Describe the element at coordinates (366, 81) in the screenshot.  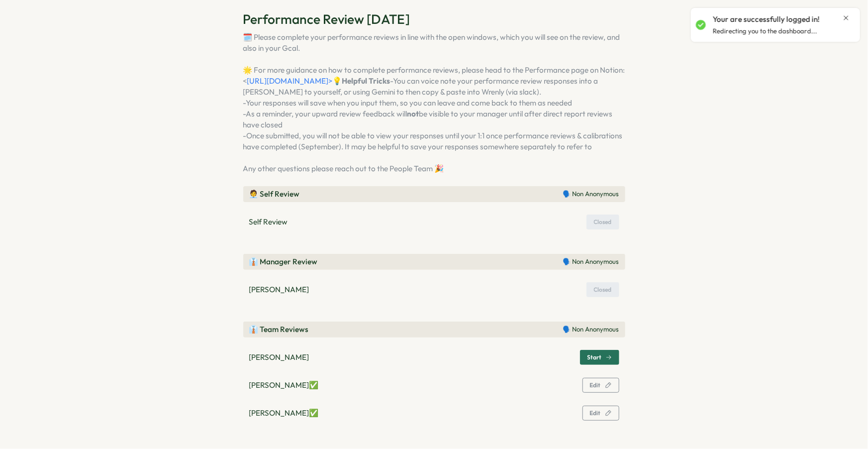
I see `strong: Helpful Tricks` at that location.